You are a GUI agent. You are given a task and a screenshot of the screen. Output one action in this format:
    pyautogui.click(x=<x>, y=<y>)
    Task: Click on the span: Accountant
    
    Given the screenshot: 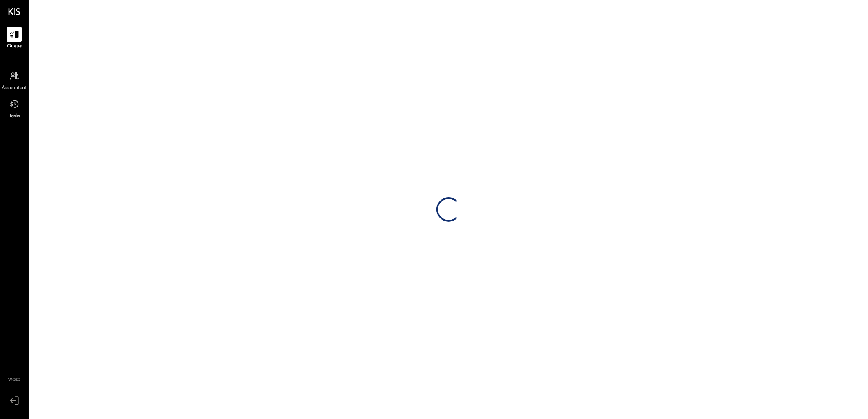 What is the action you would take?
    pyautogui.click(x=15, y=88)
    